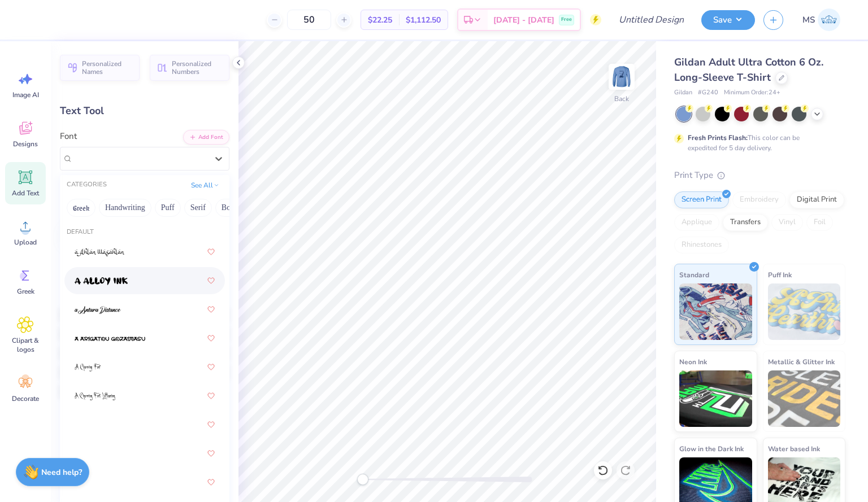 Image resolution: width=868 pixels, height=502 pixels. Describe the element at coordinates (780, 275) in the screenshot. I see `span: Puff Ink` at that location.